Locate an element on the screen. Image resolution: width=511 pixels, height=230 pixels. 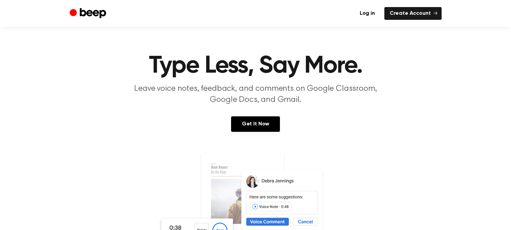
a: Beep is located at coordinates (89, 13).